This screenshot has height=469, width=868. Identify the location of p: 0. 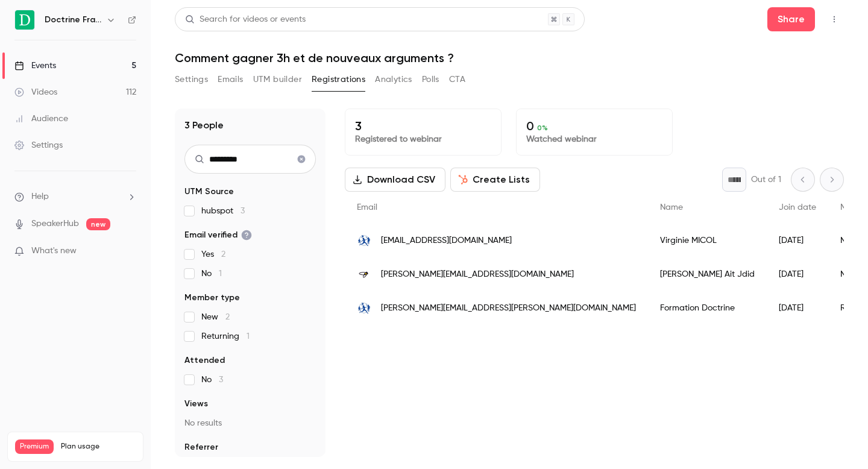
(594, 126).